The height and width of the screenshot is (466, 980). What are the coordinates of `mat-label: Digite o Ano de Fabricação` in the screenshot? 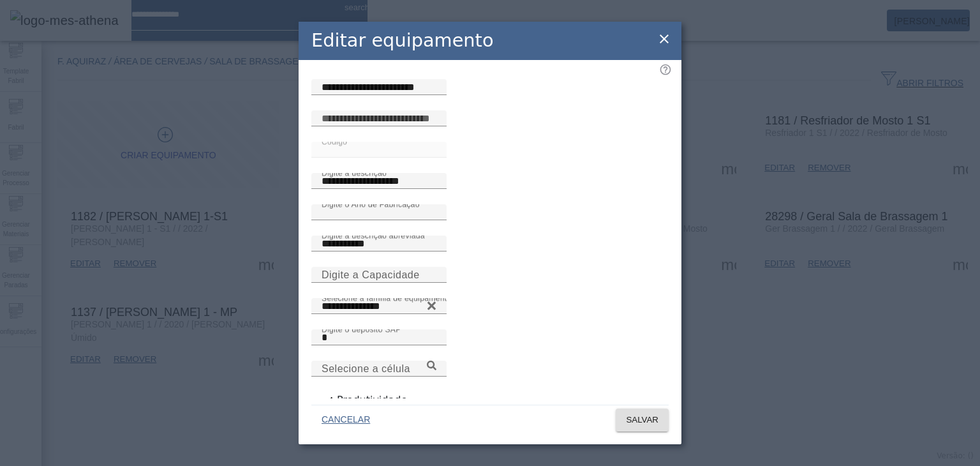 It's located at (371, 204).